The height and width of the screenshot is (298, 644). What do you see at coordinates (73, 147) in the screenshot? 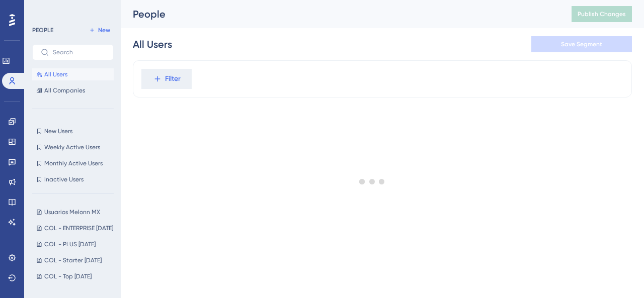
I see `button: Weekly Active Users` at bounding box center [73, 147].